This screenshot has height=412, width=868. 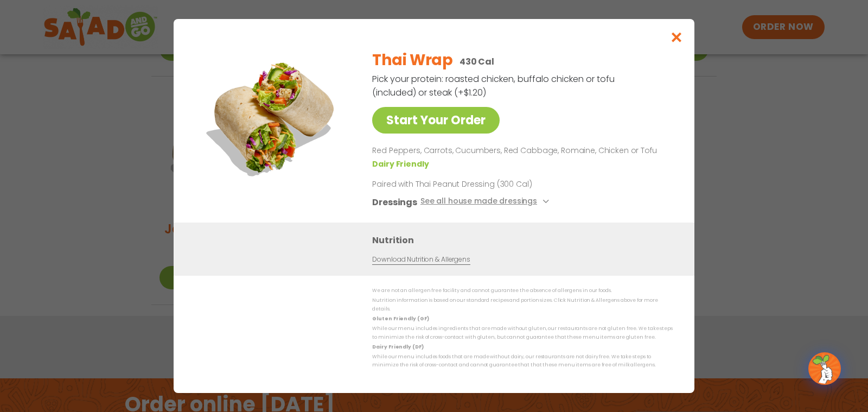 What do you see at coordinates (486, 202) in the screenshot?
I see `button: See all house made dressings` at bounding box center [486, 202].